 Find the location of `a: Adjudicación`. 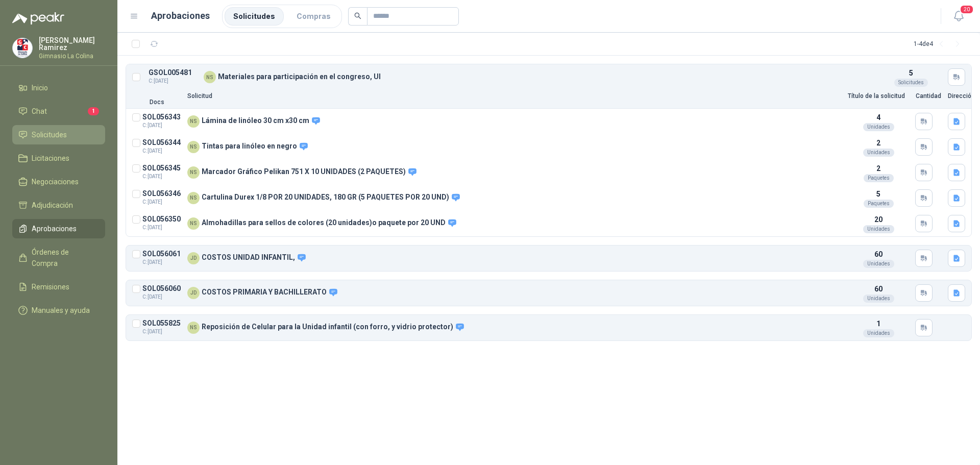

a: Adjudicación is located at coordinates (59, 205).